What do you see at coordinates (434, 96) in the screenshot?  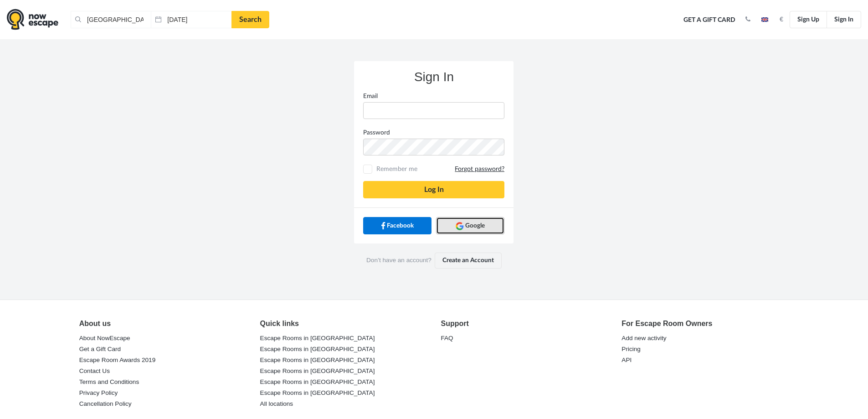 I see `label: Email` at bounding box center [434, 96].